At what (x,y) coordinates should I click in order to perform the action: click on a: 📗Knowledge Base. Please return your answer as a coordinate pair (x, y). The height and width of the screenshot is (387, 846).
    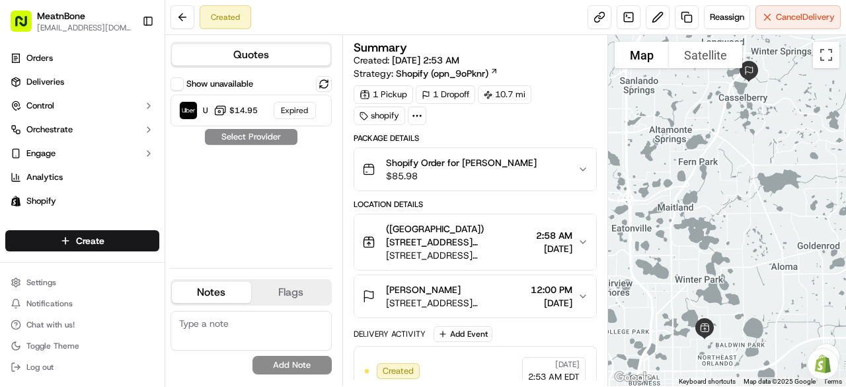
    Looking at the image, I should click on (57, 198).